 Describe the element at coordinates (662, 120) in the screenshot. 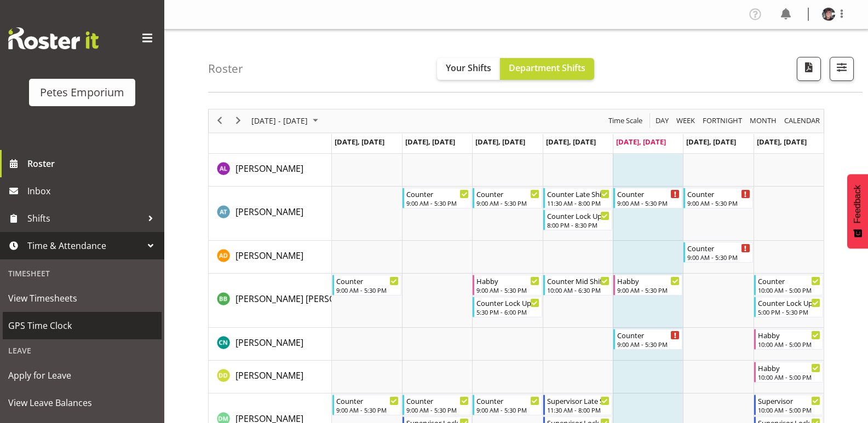

I see `span: Day` at that location.